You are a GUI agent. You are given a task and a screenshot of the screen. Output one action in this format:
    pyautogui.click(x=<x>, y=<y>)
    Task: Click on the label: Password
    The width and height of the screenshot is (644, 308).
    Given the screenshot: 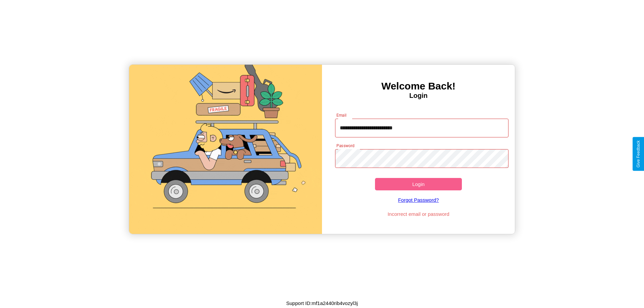 What is the action you would take?
    pyautogui.click(x=345, y=145)
    